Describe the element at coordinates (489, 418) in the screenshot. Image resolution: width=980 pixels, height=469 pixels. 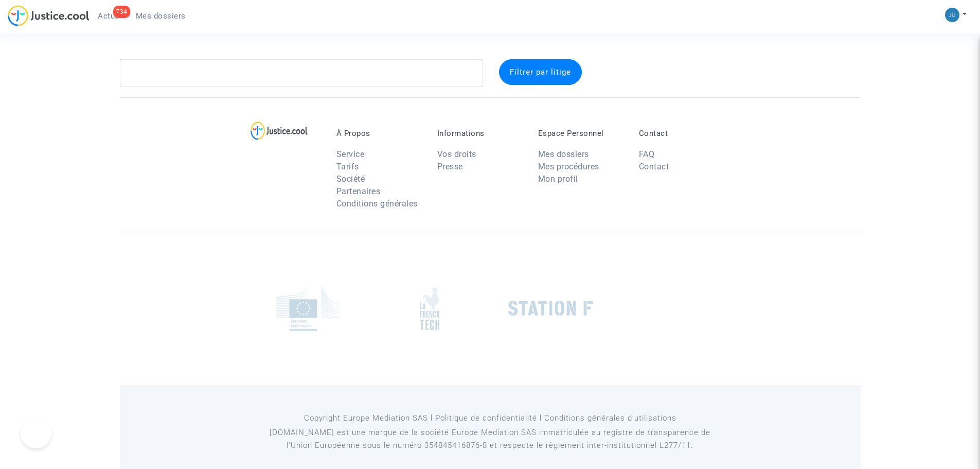
I see `p: Copyright Europe Mediation SAS l Politique de confidentialité l Conditions générales d’utilisa...` at that location.